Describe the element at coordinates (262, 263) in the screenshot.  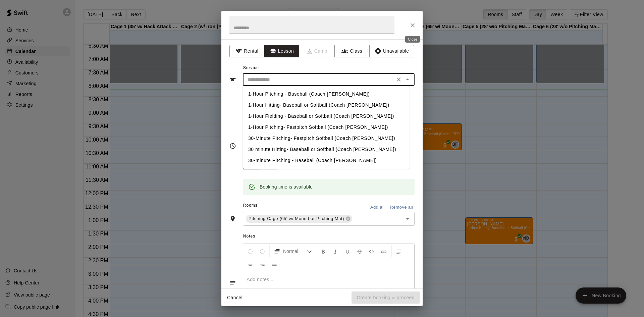
I see `button: Right Align` at that location.